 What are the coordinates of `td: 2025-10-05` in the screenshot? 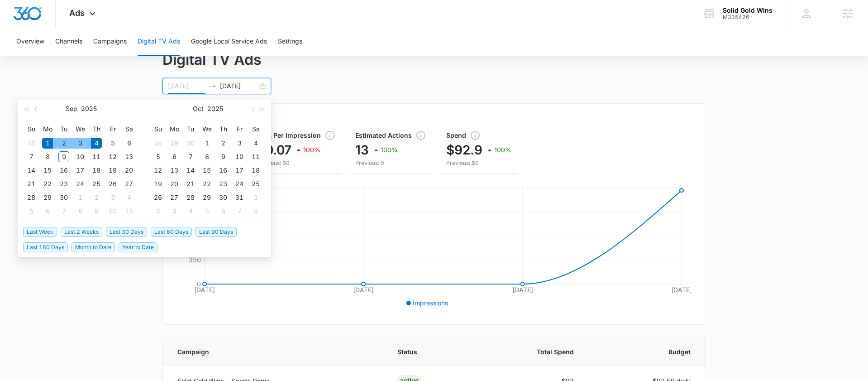 It's located at (158, 157).